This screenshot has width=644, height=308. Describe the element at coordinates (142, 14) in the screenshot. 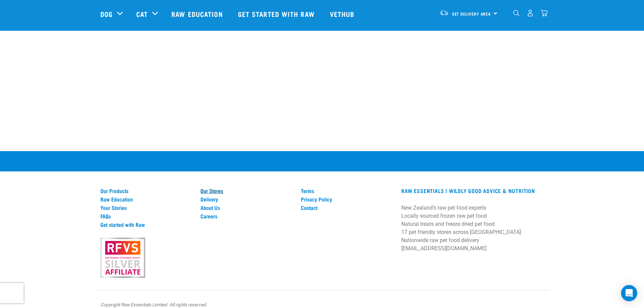

I see `a: Cat` at that location.